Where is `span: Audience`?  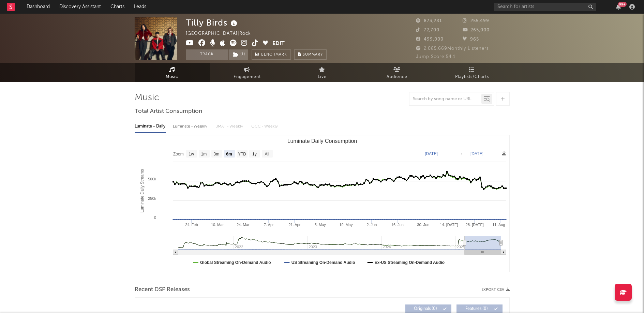 span: Audience is located at coordinates (397, 77).